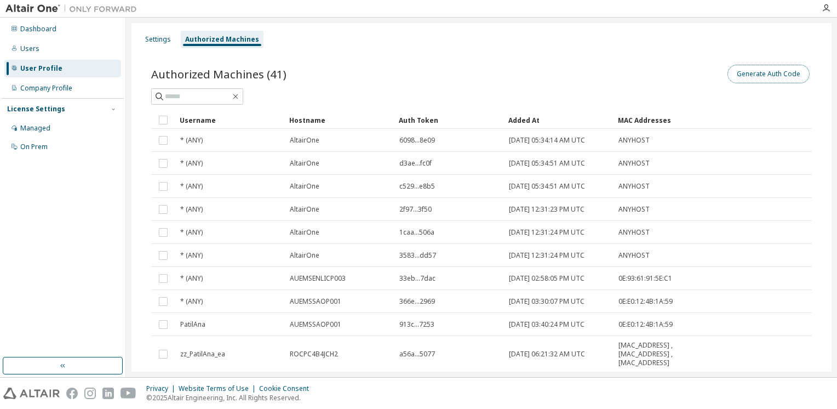 The image size is (837, 409). I want to click on div: Privacy, so click(162, 389).